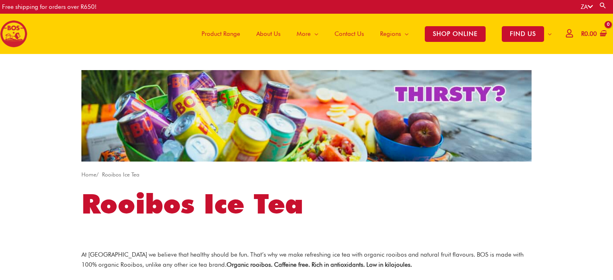 Image resolution: width=613 pixels, height=280 pixels. I want to click on a: Contact Us, so click(349, 34).